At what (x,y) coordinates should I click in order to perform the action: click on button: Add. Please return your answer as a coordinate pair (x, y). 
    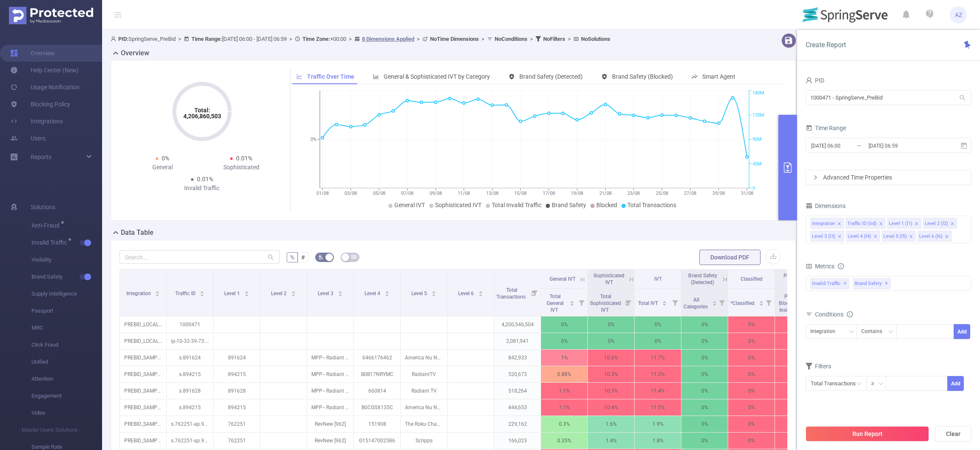
    Looking at the image, I should click on (956, 383).